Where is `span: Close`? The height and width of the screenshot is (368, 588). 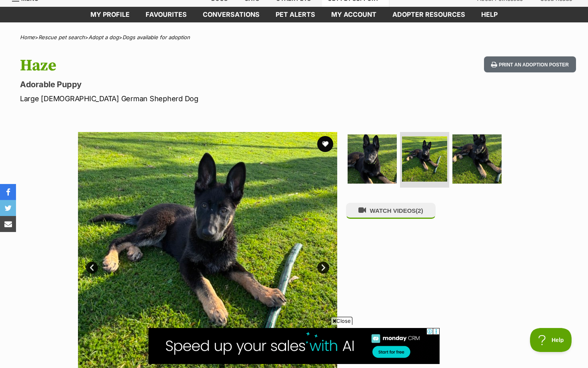
span: Close is located at coordinates (342, 321).